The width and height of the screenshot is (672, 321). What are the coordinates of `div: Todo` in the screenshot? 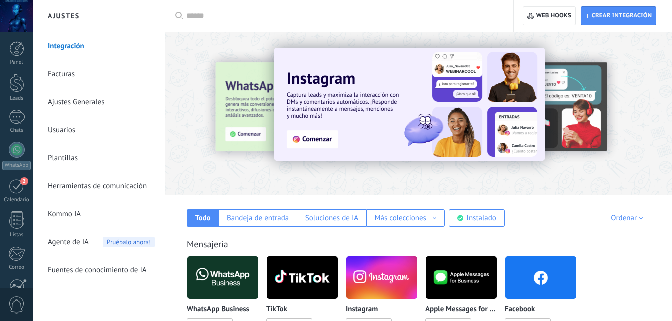 It's located at (203, 218).